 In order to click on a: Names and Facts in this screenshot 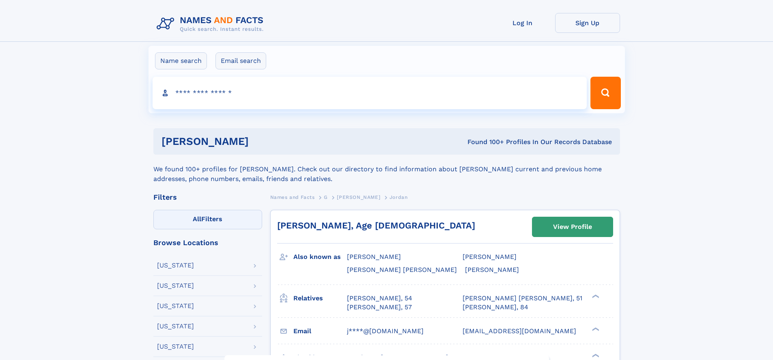, I will do `click(293, 197)`.